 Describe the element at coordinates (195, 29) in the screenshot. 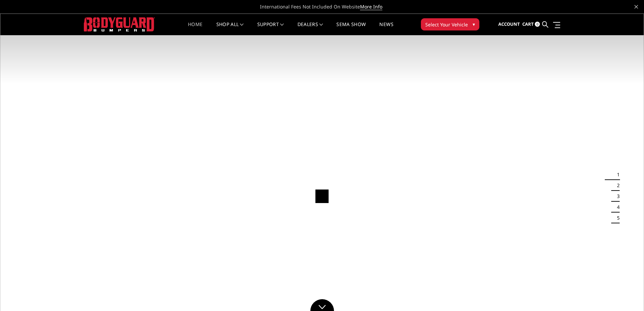

I see `a: Home` at that location.